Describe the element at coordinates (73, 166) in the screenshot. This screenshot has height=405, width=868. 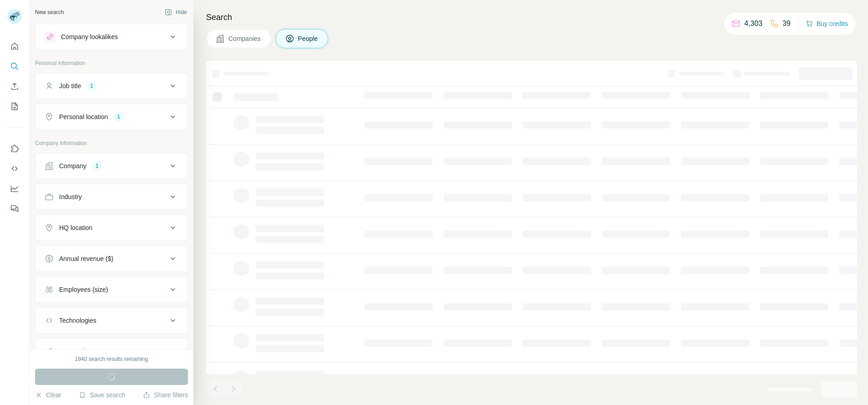
I see `div: Company` at that location.